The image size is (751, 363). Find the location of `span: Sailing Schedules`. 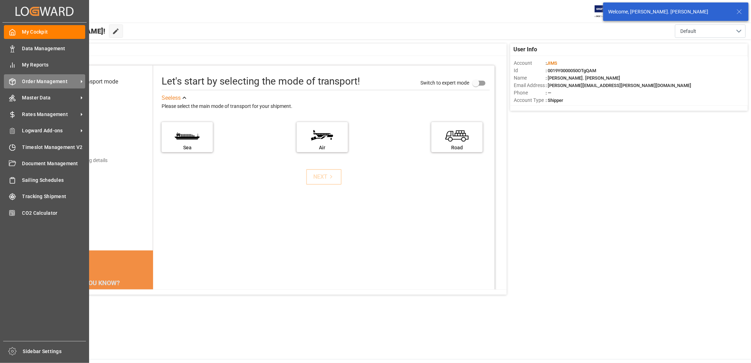

span: Sailing Schedules is located at coordinates (54, 180).